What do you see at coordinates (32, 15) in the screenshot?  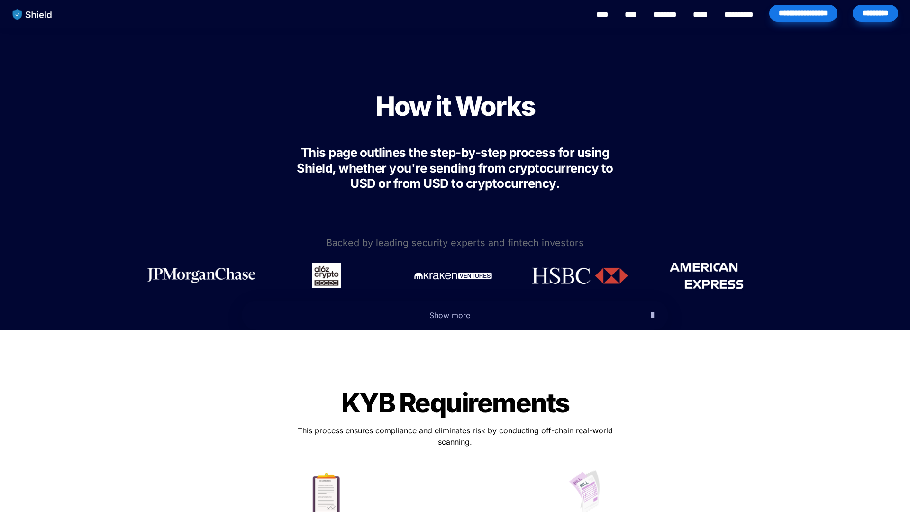 I see `img: website logo` at bounding box center [32, 15].